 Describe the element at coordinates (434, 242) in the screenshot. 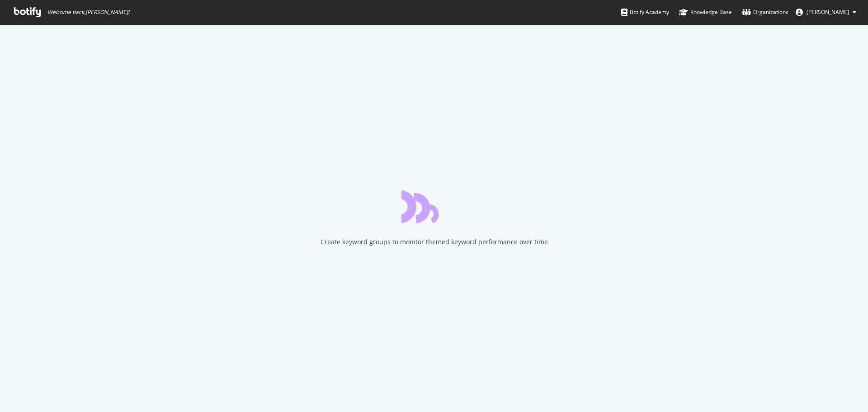

I see `div: Create keyword groups to monitor themed keyword performance over time` at that location.